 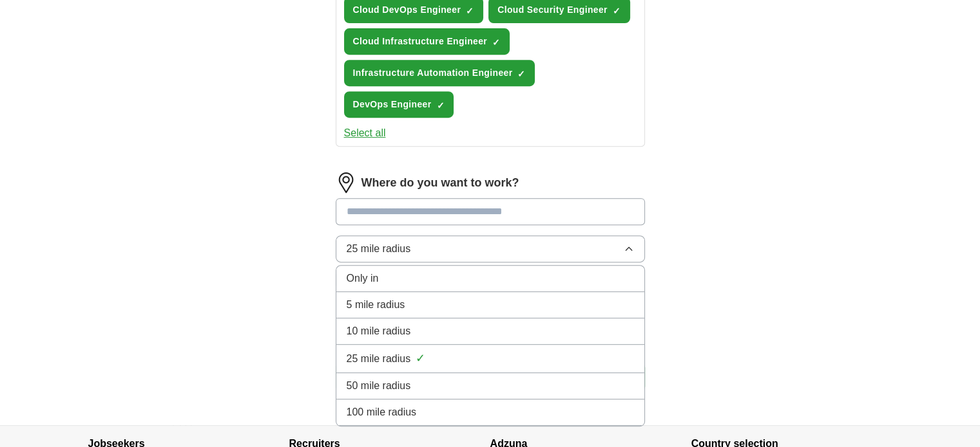 What do you see at coordinates (381, 413) in the screenshot?
I see `span: 100 mile radius` at bounding box center [381, 413].